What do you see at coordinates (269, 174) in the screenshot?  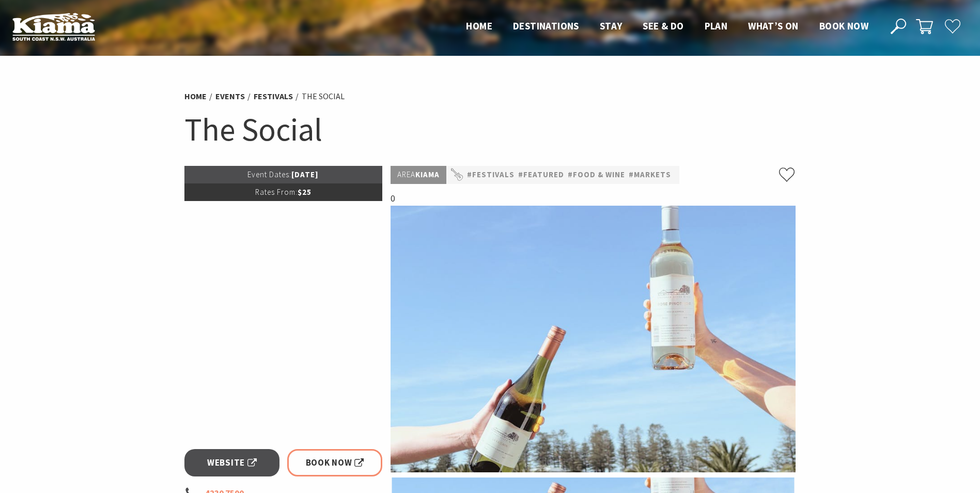 I see `span: Event Dates:` at bounding box center [269, 174].